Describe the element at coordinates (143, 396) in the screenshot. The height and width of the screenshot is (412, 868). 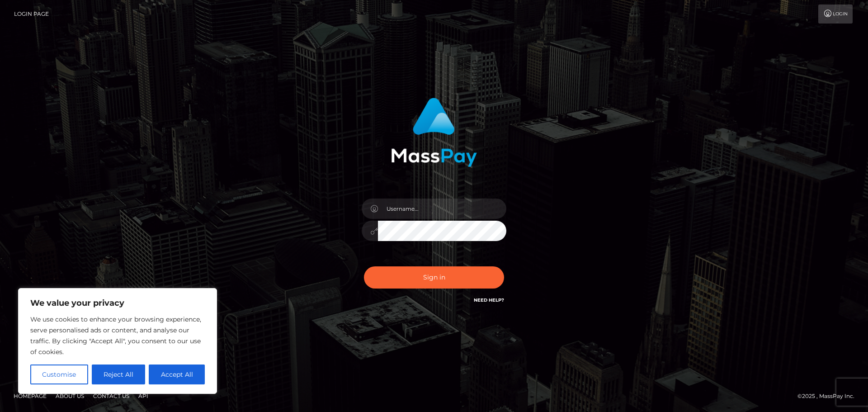
I see `a: API` at that location.